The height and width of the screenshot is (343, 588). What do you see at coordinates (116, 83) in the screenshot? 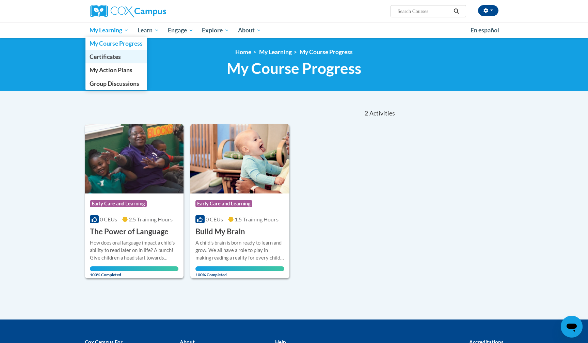
I see `a: Group Discussions` at bounding box center [116, 83].